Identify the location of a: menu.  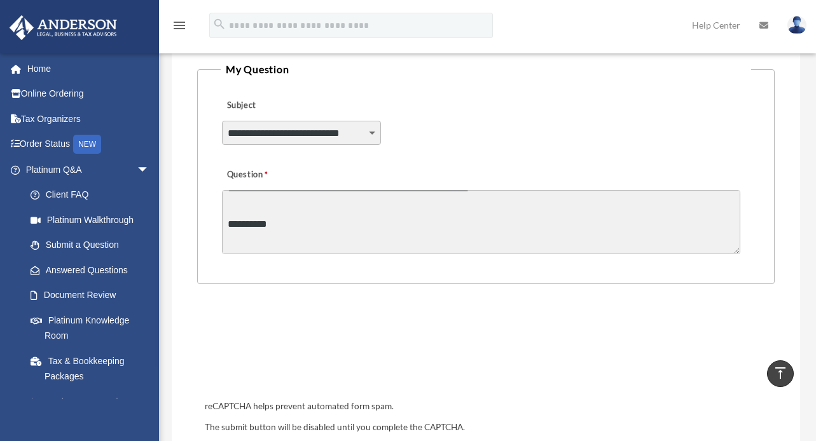
(179, 27).